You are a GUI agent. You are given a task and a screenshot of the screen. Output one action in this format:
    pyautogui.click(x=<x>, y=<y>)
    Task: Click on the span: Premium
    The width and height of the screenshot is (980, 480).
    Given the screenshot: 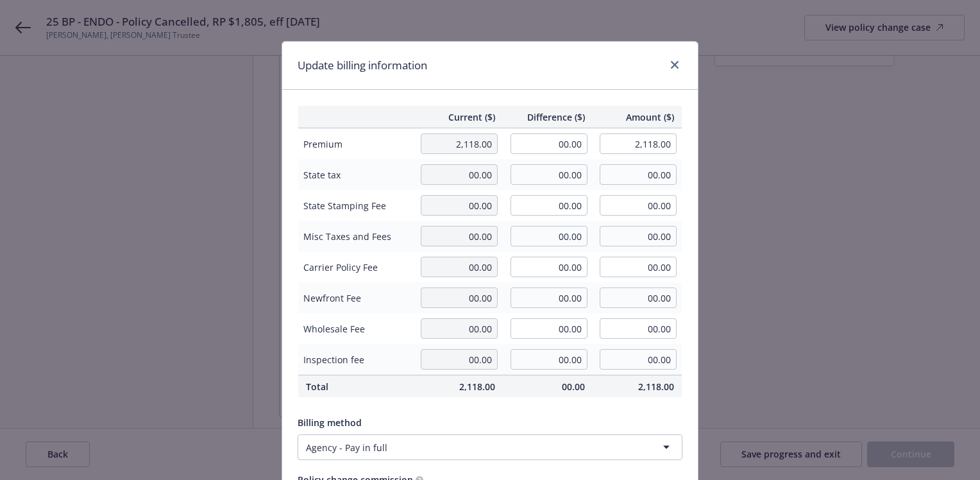 What is the action you would take?
    pyautogui.click(x=355, y=143)
    